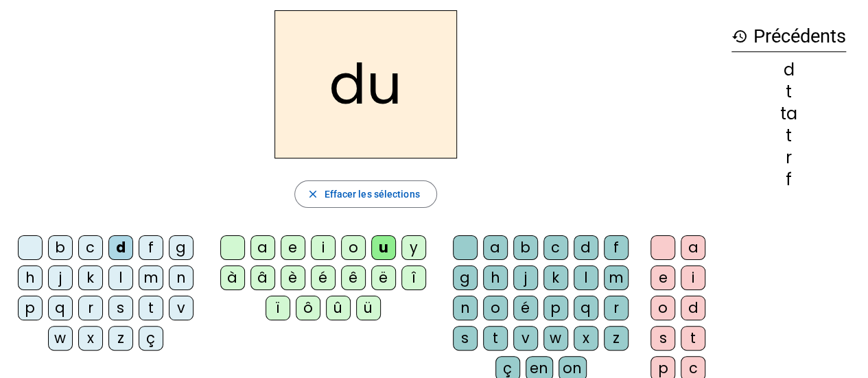  I want to click on div: ü, so click(369, 308).